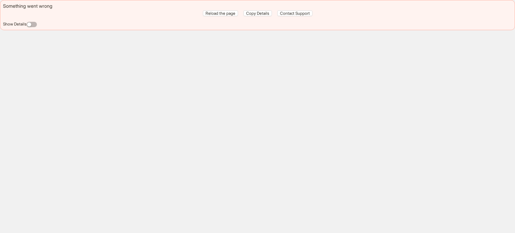 Image resolution: width=515 pixels, height=233 pixels. What do you see at coordinates (220, 13) in the screenshot?
I see `span: Reload the page` at bounding box center [220, 13].